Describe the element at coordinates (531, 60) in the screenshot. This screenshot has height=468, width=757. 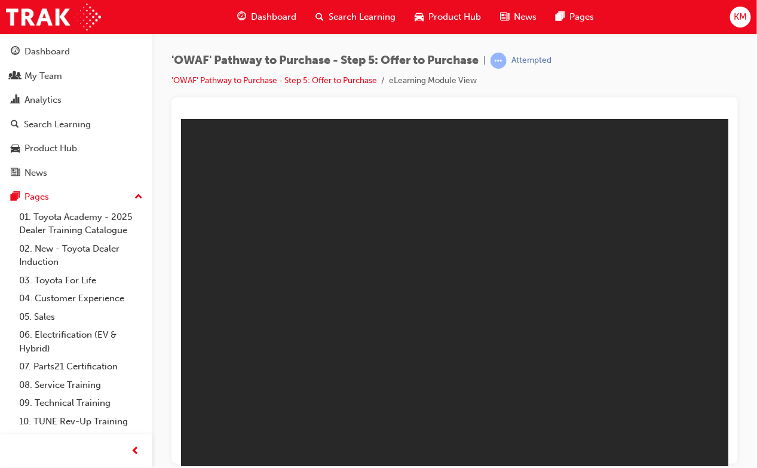
I see `div: Attempted` at that location.